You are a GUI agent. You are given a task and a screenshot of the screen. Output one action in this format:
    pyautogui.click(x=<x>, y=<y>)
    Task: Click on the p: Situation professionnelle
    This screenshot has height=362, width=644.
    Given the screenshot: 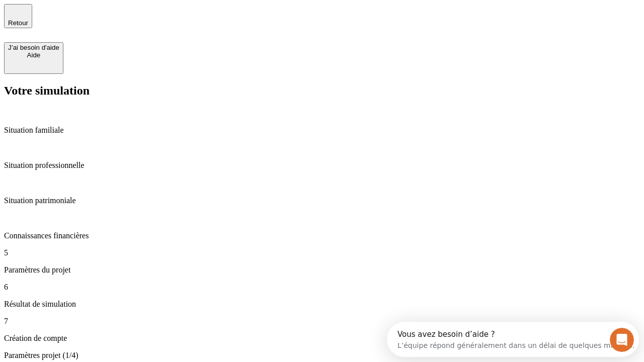 What is the action you would take?
    pyautogui.click(x=322, y=166)
    